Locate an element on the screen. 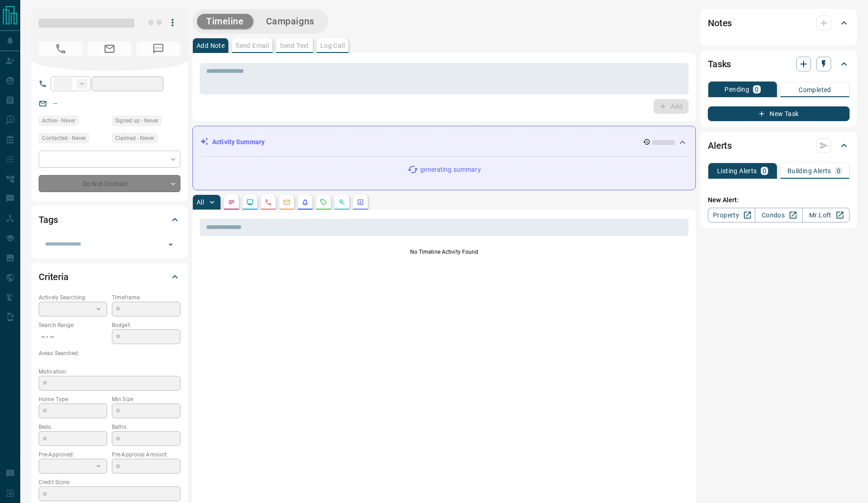  span: Claimed - Never is located at coordinates (135, 138).